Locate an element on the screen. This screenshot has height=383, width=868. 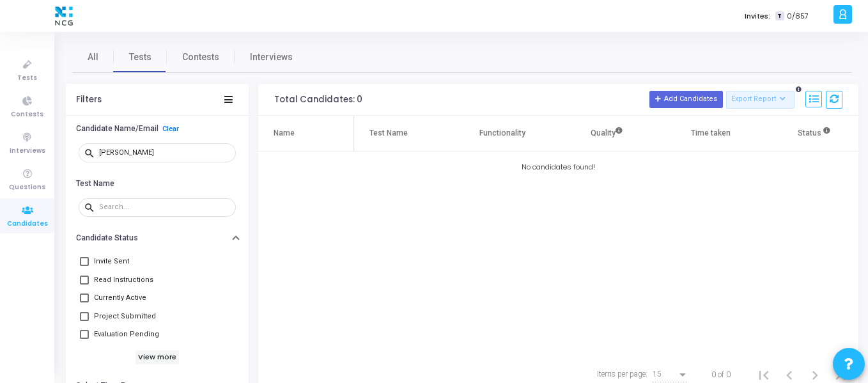
span: 0/857 is located at coordinates (798, 16).